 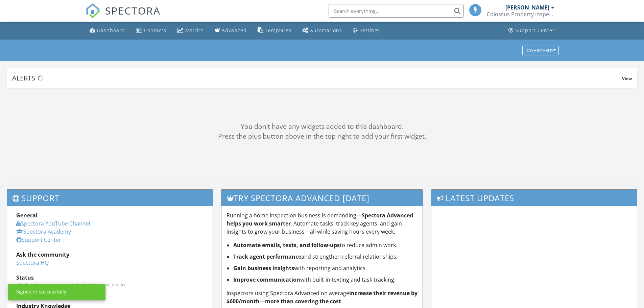 What do you see at coordinates (322, 127) in the screenshot?
I see `div: You don't have any widgets added to this dashboard.` at bounding box center [322, 127].